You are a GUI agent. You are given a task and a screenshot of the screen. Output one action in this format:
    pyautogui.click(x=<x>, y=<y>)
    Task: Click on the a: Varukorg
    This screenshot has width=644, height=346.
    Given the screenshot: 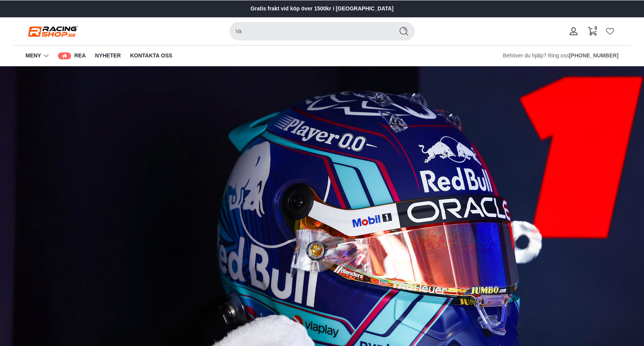 What is the action you would take?
    pyautogui.click(x=592, y=31)
    